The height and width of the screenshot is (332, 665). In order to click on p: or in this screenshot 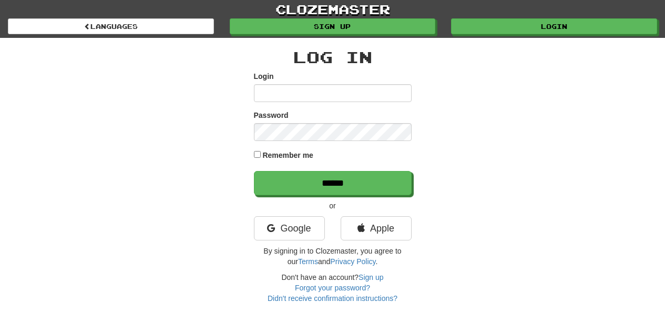, I will do `click(333, 205)`.